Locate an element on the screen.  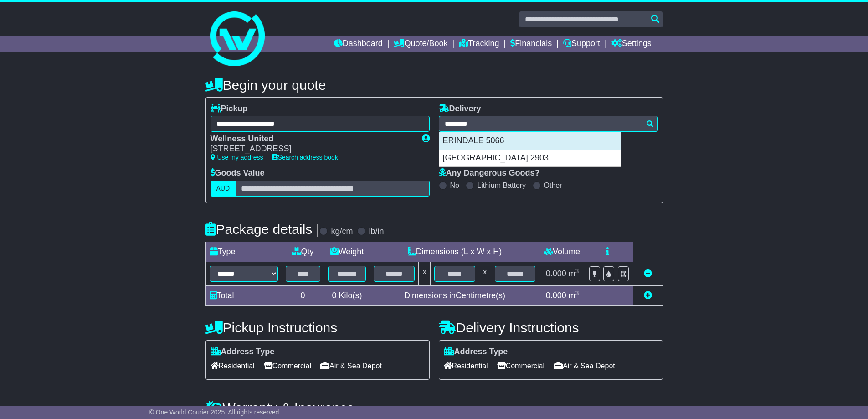
label: lb/in is located at coordinates (376, 232).